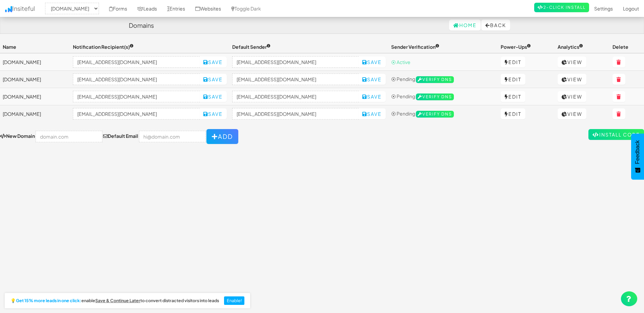 The image size is (644, 313). What do you see at coordinates (465, 25) in the screenshot?
I see `a: Home` at bounding box center [465, 25].